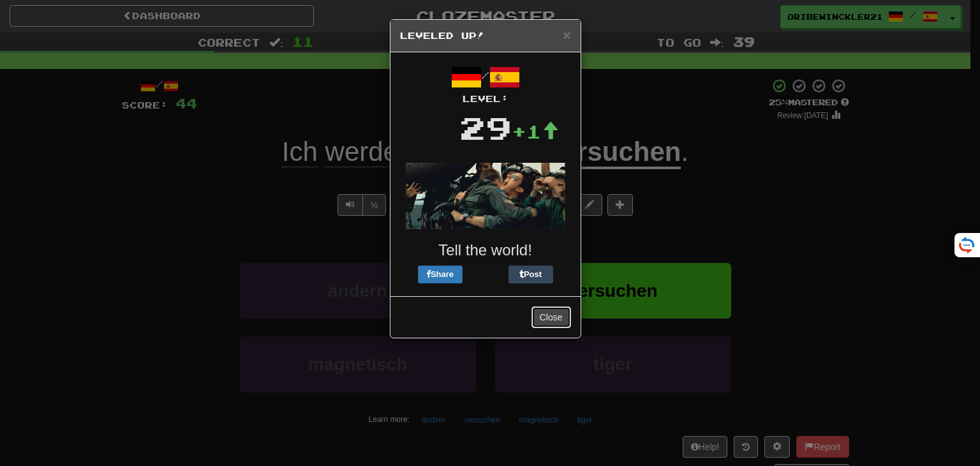  I want to click on div: Level:, so click(486, 99).